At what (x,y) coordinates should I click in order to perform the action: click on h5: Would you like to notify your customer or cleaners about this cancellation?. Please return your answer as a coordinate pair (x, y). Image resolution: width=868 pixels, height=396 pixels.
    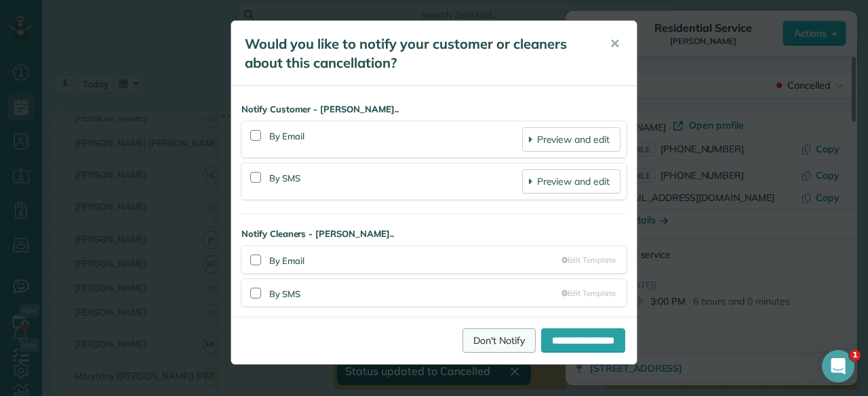
    Looking at the image, I should click on (418, 54).